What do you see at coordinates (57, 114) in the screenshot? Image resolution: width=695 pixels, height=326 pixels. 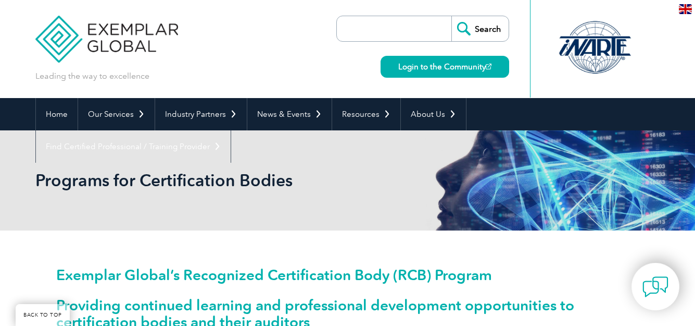 I see `a: Home` at bounding box center [57, 114].